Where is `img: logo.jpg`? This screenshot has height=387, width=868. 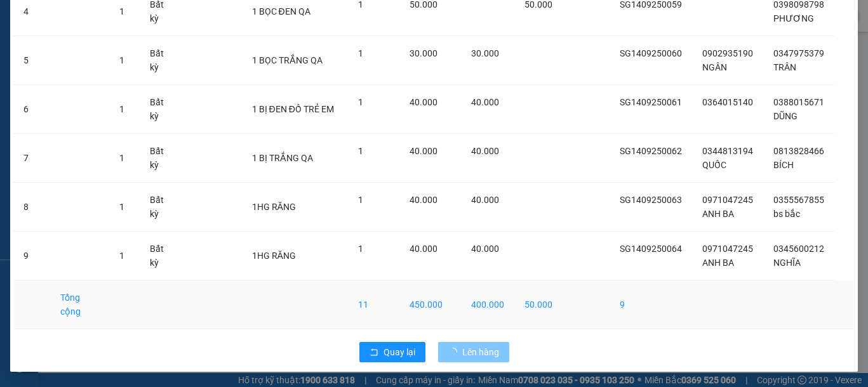 img: logo.jpg is located at coordinates (37, 37).